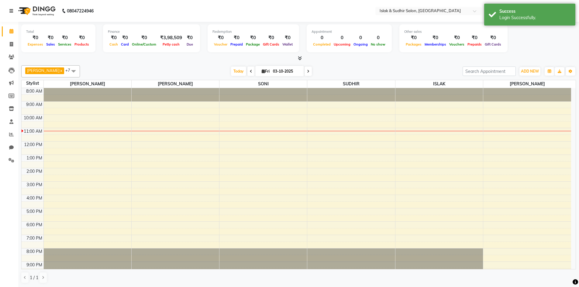  I want to click on span: Card, so click(125, 44).